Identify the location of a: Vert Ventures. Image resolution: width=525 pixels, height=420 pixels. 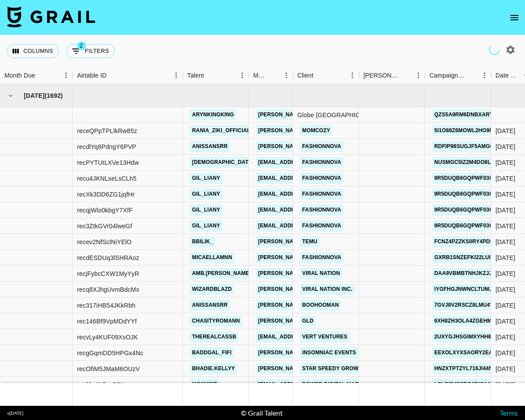
(325, 337).